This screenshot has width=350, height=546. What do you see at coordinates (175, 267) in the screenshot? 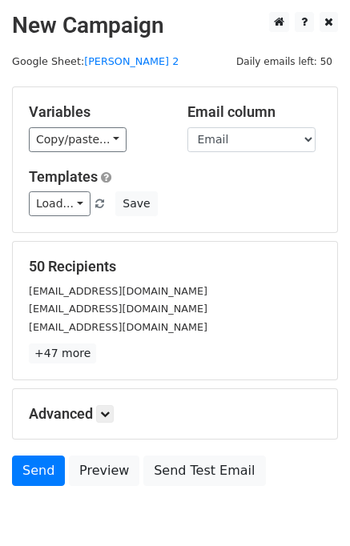
I see `h5: 50 Recipients` at bounding box center [175, 267].